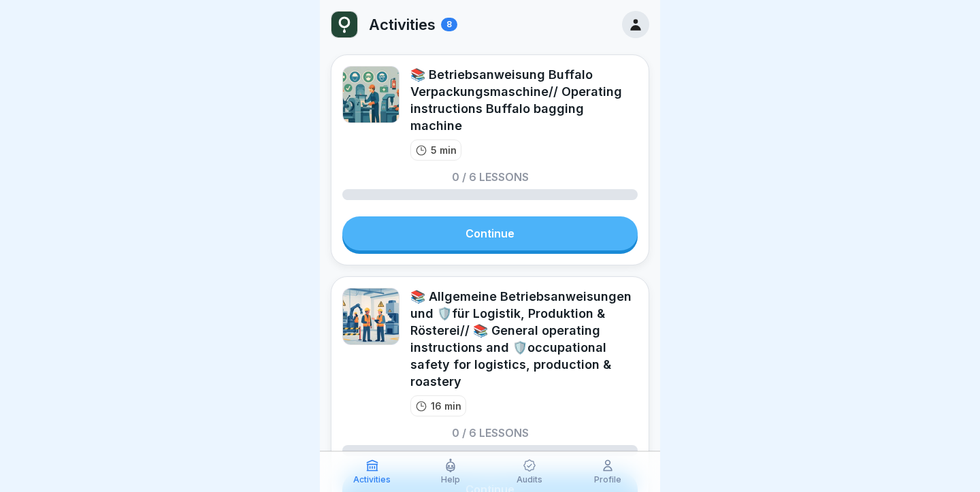 The height and width of the screenshot is (492, 980). I want to click on p: Profile, so click(608, 480).